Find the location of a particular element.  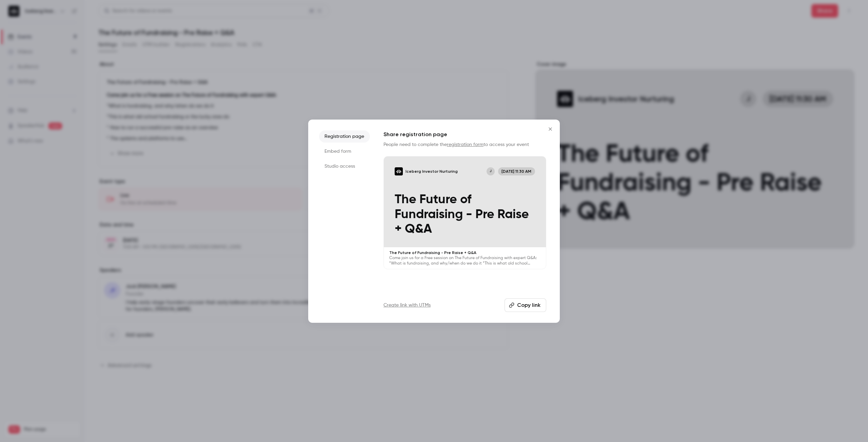

button: Copy link is located at coordinates (525, 306).